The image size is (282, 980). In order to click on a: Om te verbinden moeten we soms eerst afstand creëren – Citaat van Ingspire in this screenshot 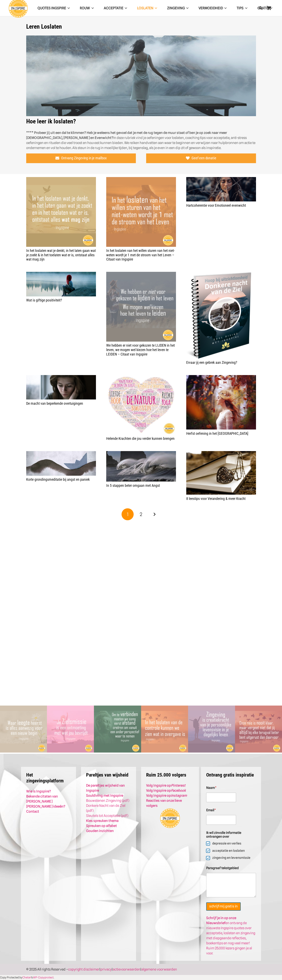, I will do `click(118, 708)`.